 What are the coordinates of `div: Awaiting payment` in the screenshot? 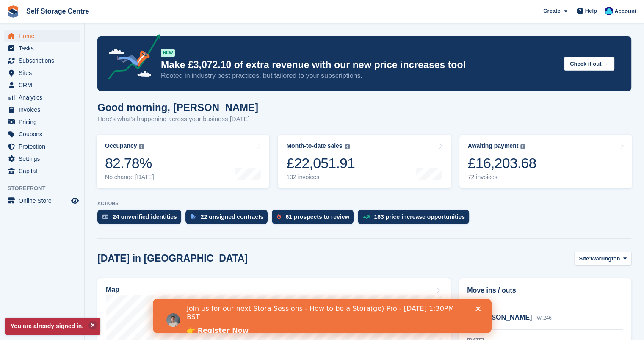 It's located at (493, 146).